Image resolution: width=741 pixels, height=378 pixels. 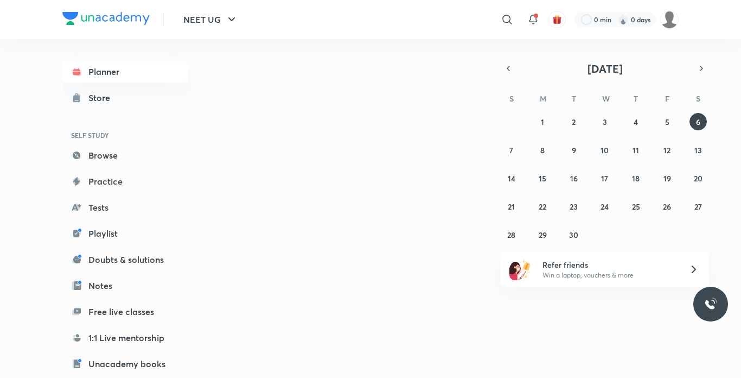 I want to click on abbr: September 14, 2025, so click(x=512, y=178).